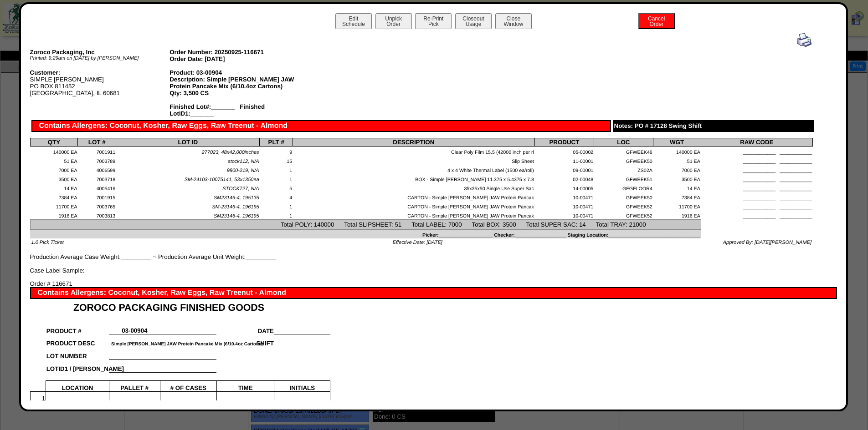 The image size is (868, 430). Describe the element at coordinates (245, 341) in the screenshot. I see `td: SHIFT` at that location.